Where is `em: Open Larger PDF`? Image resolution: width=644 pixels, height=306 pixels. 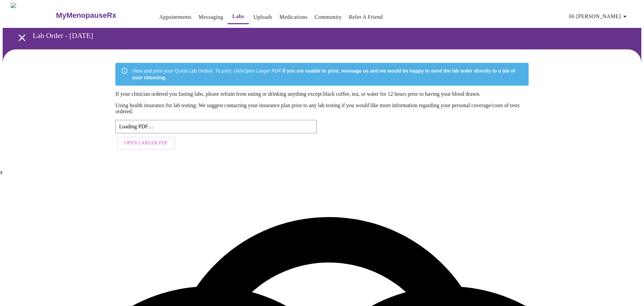 em: Open Larger PDF is located at coordinates (262, 71).